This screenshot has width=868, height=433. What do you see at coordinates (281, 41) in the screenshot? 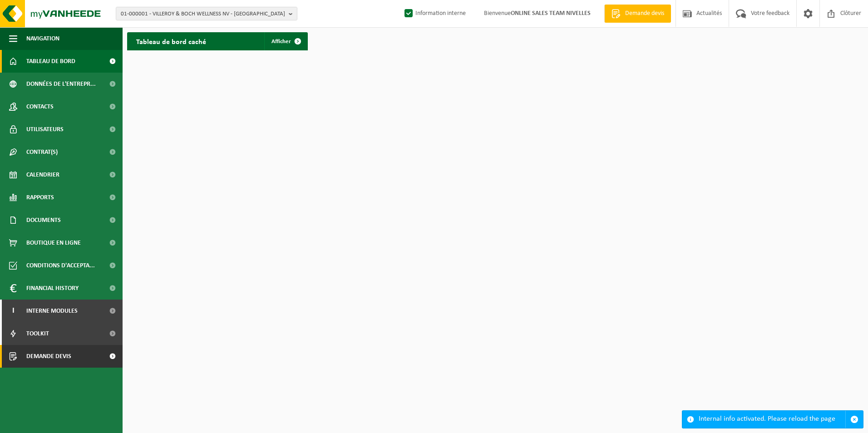
I see `span: Afficher` at bounding box center [281, 41].